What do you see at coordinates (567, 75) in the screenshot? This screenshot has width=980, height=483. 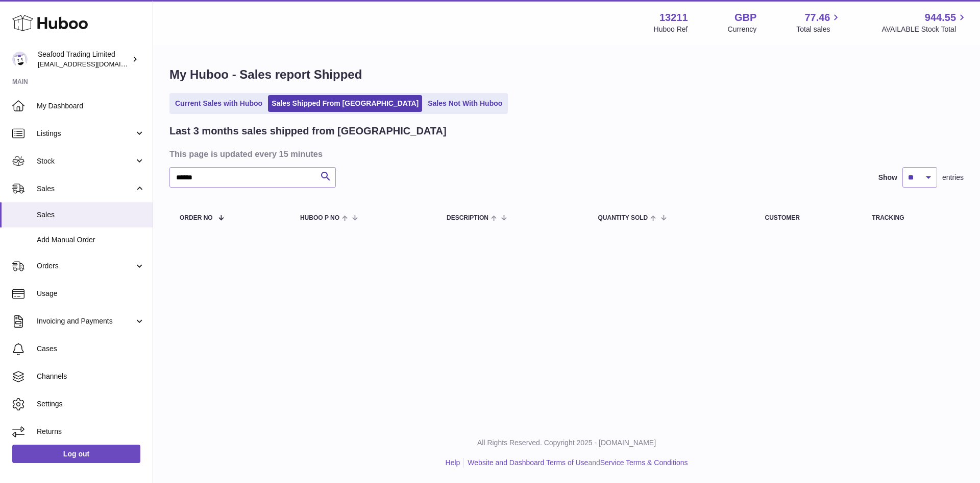 I see `h1: My Huboo - Sales report Shipped` at bounding box center [567, 75].